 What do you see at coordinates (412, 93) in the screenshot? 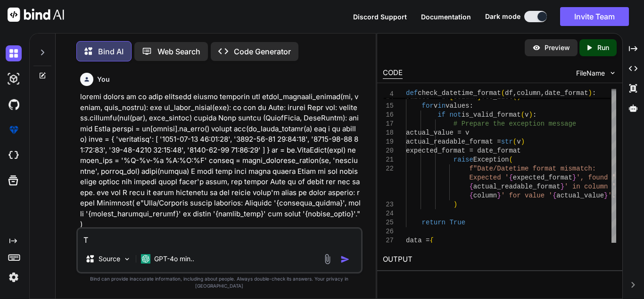
I see `span: def` at bounding box center [412, 93].